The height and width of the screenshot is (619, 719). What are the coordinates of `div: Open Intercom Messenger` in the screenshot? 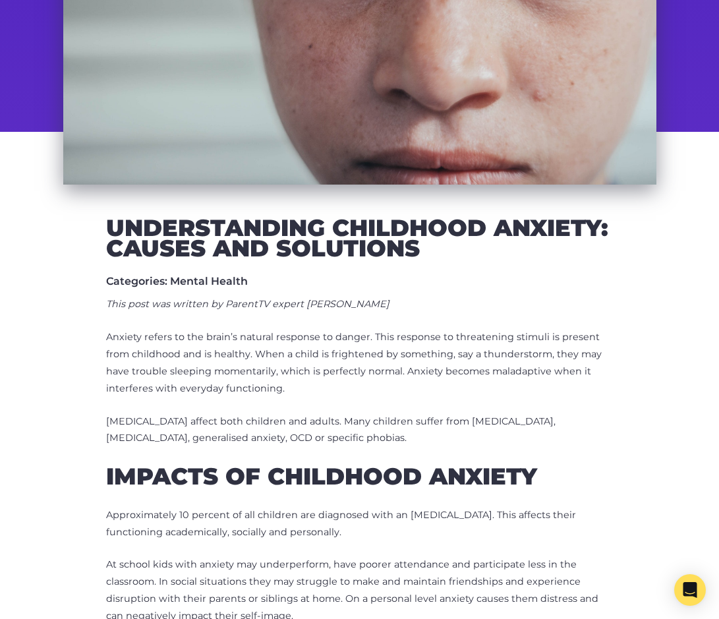 It's located at (690, 590).